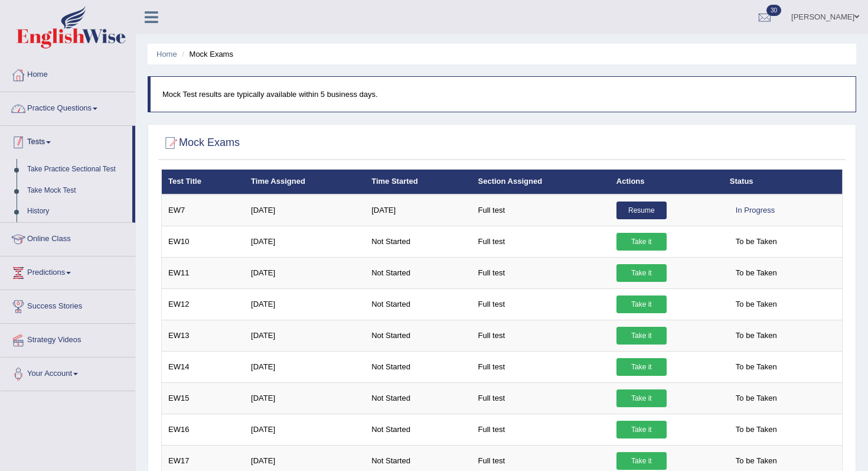 This screenshot has height=471, width=868. Describe the element at coordinates (66, 141) in the screenshot. I see `a: Tests` at that location.